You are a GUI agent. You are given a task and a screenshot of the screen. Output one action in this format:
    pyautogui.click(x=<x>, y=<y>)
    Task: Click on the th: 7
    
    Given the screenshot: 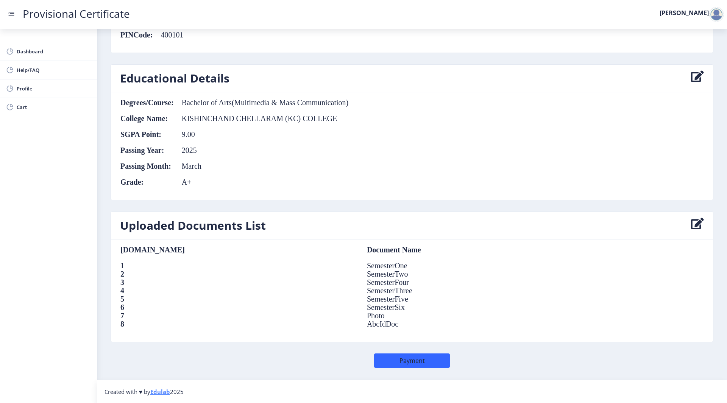 What is the action you would take?
    pyautogui.click(x=240, y=316)
    